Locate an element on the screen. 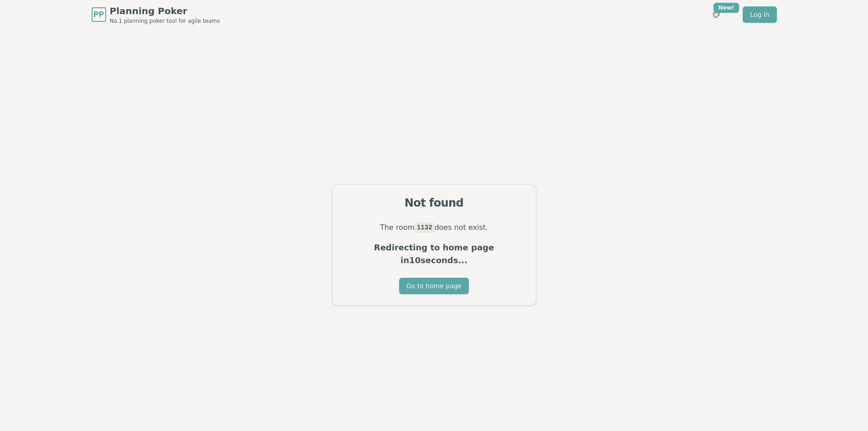  p: Redirecting to home page in 10 seconds... is located at coordinates (434, 254).